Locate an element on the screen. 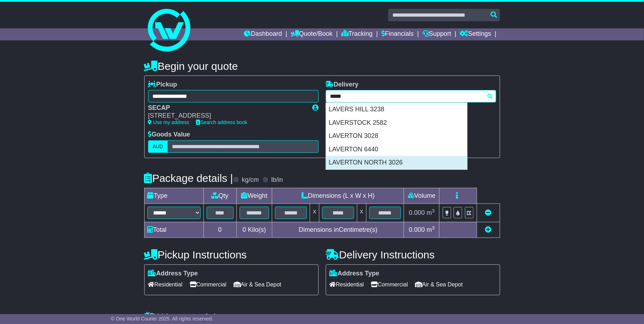  td: Volume is located at coordinates (422, 196).